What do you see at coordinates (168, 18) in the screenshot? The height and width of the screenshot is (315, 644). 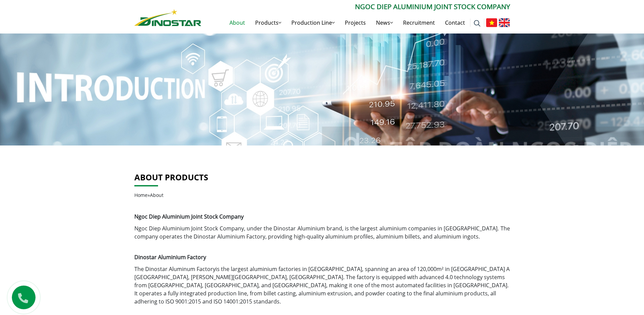 I see `img: Nhôm Dinostar` at bounding box center [168, 18].